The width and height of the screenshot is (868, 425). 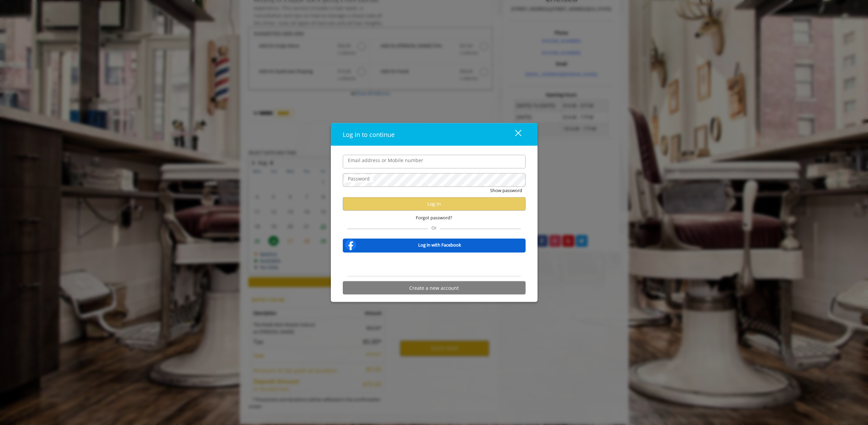 I want to click on input: Password, so click(x=434, y=180).